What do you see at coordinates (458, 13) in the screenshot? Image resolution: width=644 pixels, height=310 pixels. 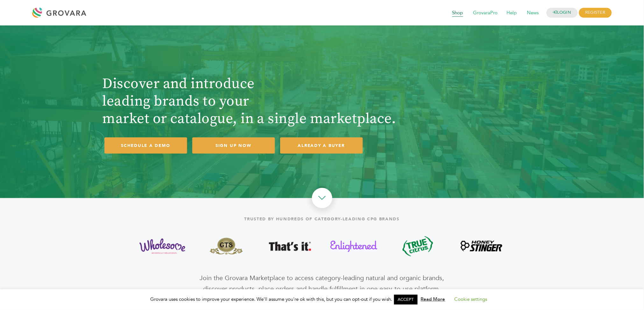 I see `a: Shop` at bounding box center [458, 13].